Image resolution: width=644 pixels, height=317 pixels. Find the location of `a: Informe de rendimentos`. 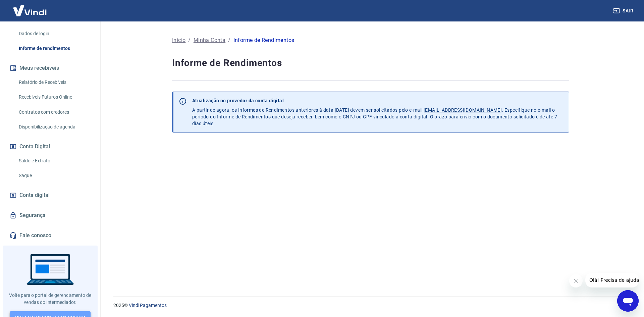

a: Informe de rendimentos is located at coordinates (54, 48).